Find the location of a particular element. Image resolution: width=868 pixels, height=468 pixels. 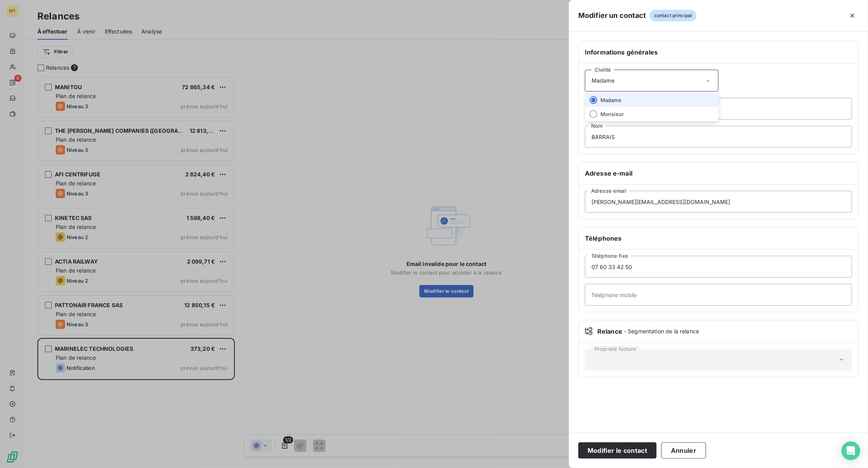

div: Open Intercom Messenger is located at coordinates (851, 451).